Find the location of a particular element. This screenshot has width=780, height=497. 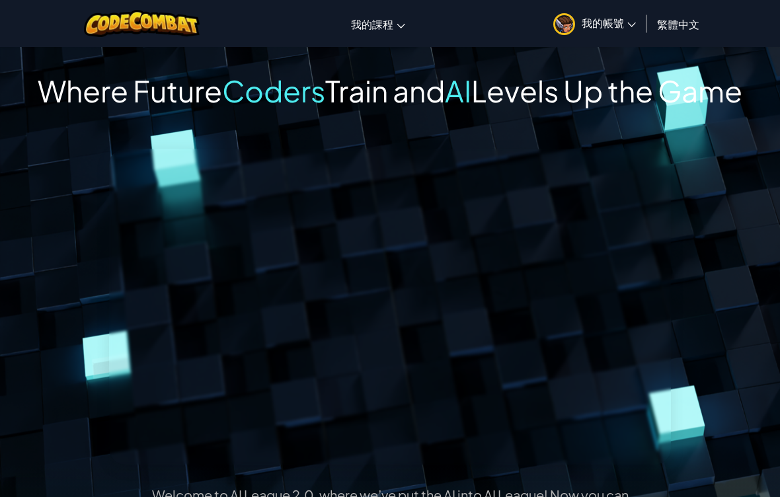

span: AI is located at coordinates (458, 91).